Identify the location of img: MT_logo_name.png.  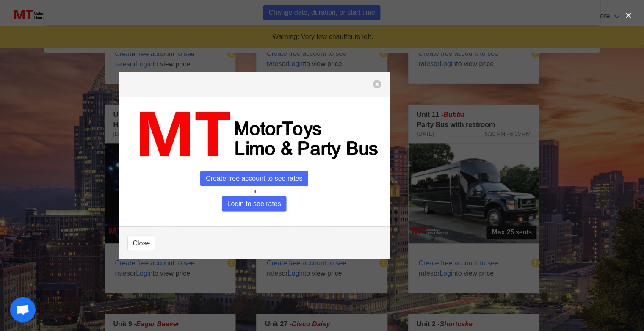
(254, 135).